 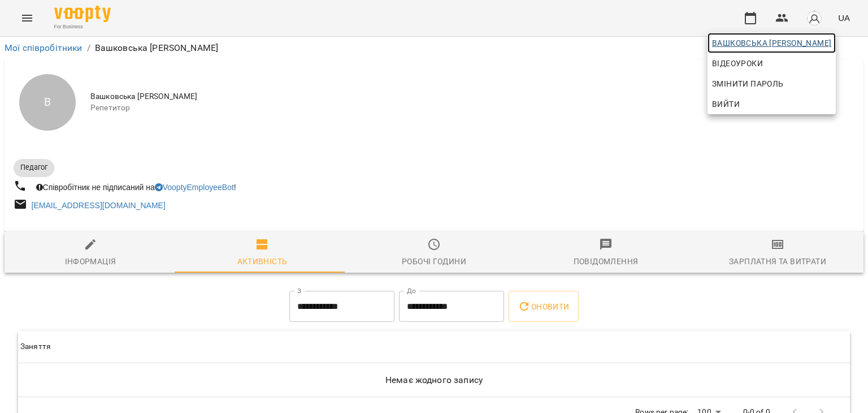 I want to click on button: Вийти, so click(x=772, y=104).